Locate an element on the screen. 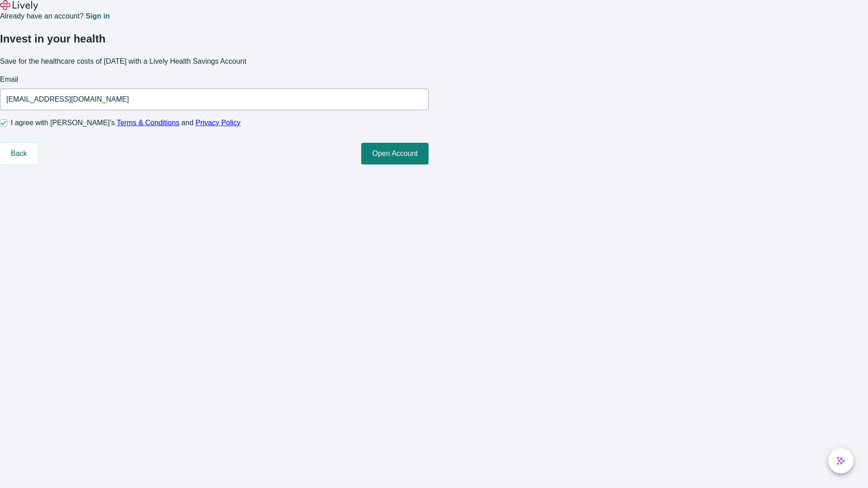  div: Sign in is located at coordinates (97, 17).